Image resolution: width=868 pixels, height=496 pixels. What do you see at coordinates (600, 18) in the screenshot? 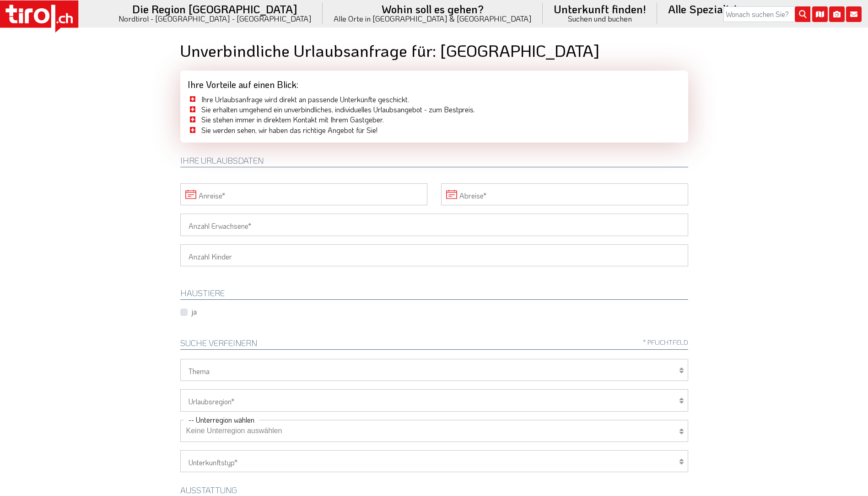
I see `small: Suchen und buchen` at bounding box center [600, 18].